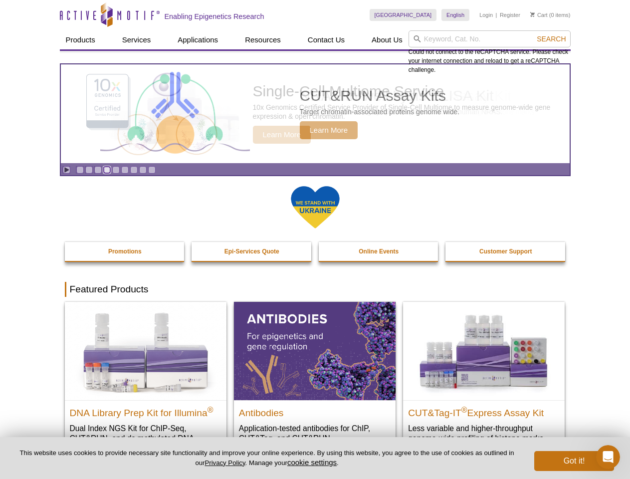 Image resolution: width=630 pixels, height=479 pixels. I want to click on a: Contact Us, so click(326, 40).